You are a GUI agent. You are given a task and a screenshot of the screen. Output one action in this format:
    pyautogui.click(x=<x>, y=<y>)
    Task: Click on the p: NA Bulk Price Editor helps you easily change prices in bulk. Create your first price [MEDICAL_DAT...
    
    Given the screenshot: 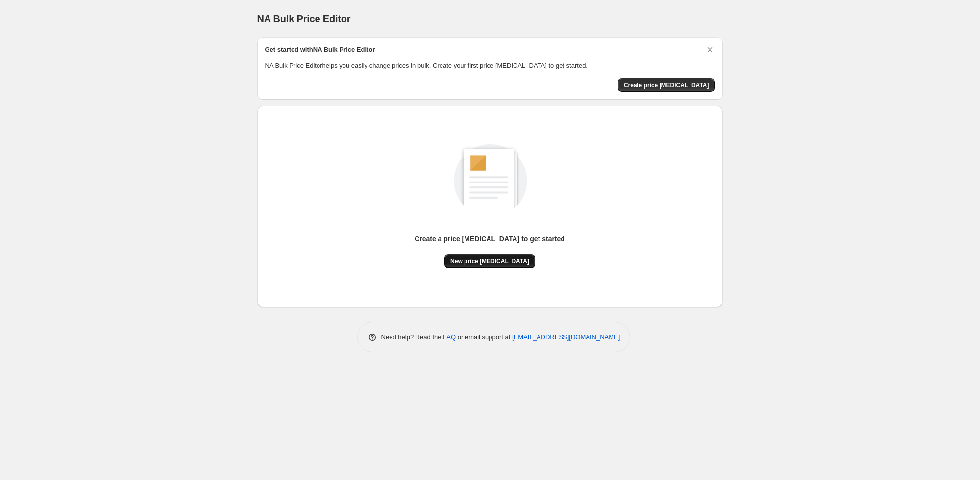 What is the action you would take?
    pyautogui.click(x=490, y=66)
    